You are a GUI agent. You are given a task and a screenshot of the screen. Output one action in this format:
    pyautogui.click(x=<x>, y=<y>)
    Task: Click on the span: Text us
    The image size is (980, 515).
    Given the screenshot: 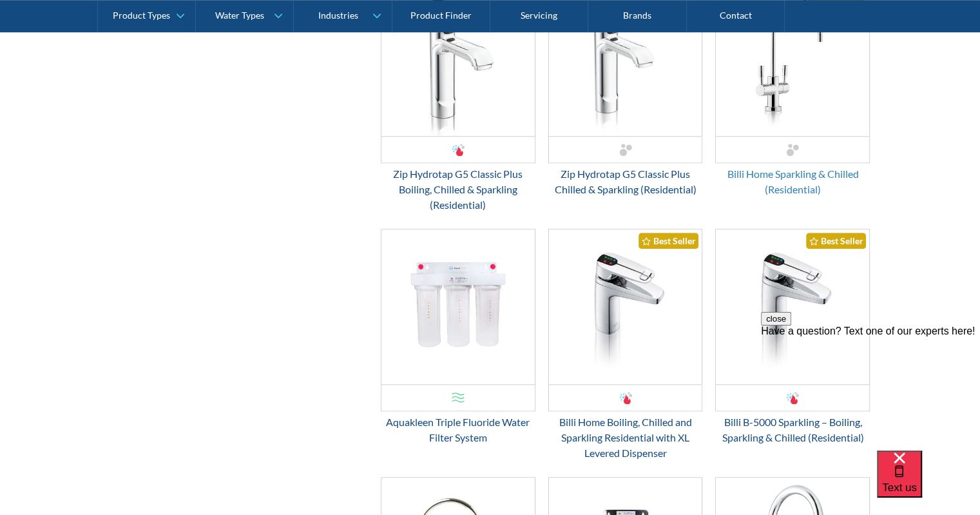 What is the action you would take?
    pyautogui.click(x=22, y=37)
    